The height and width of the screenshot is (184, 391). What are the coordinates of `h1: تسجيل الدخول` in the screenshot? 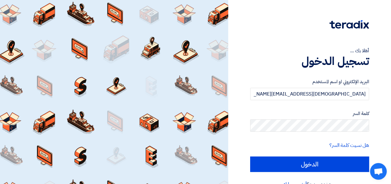 It's located at (310, 61).